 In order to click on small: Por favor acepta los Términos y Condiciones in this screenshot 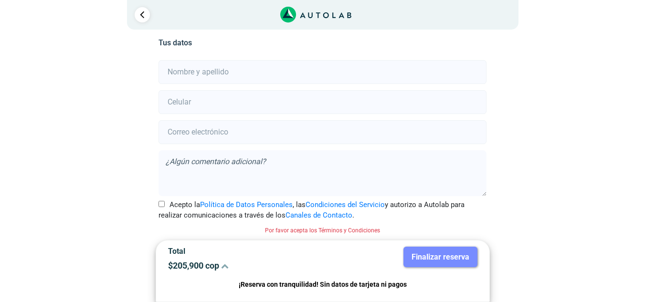, I will do `click(322, 231)`.